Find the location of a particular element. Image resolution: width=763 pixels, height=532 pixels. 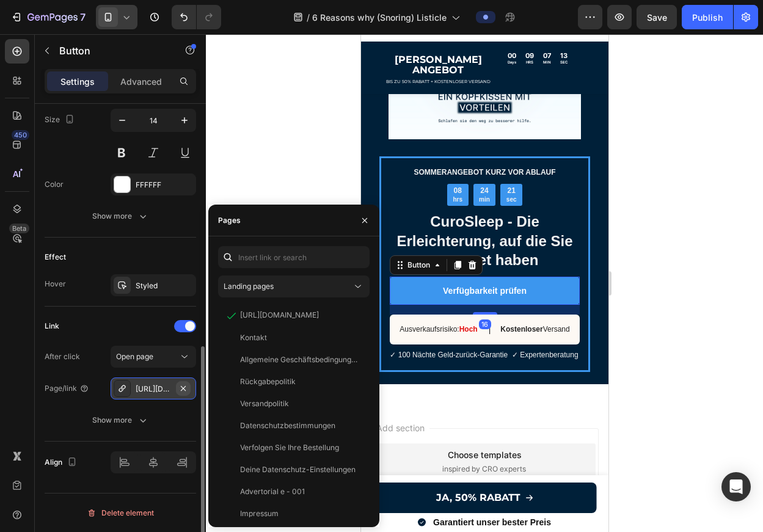

p: Verfügbarkeit prüfen is located at coordinates (124, 256).